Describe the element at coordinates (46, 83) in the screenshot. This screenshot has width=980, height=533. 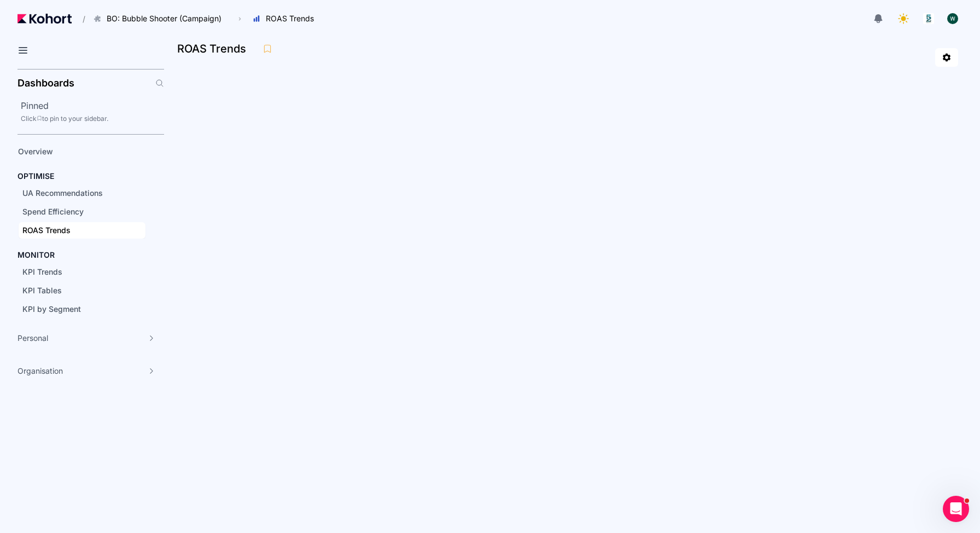
I see `h2: Dashboards` at that location.